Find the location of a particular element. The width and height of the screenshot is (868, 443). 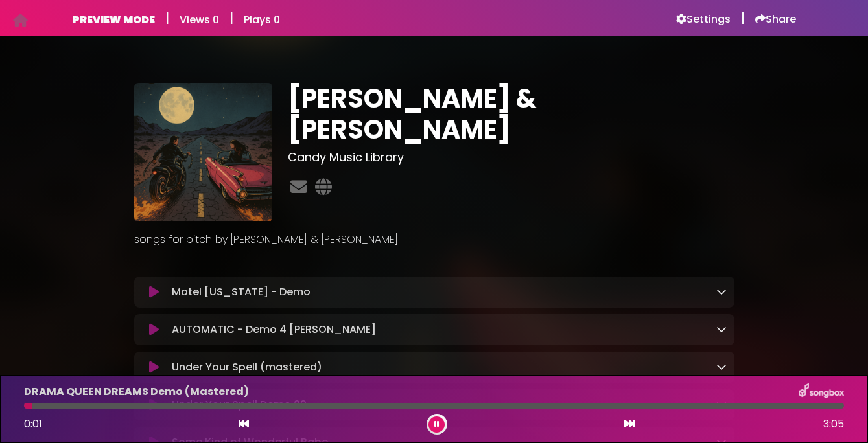

img: TpSLrdbSTZqDnr8LyAyS is located at coordinates (204, 152).